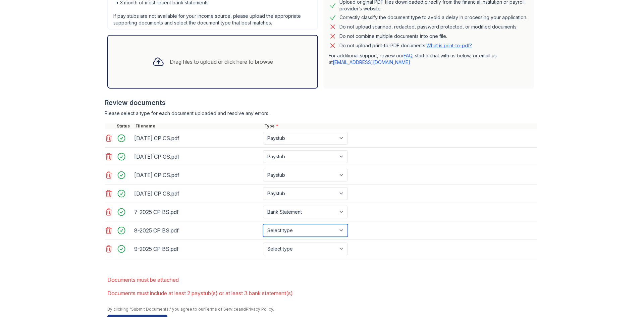 The image size is (644, 317). What do you see at coordinates (321, 113) in the screenshot?
I see `div: Please select a type for each document uploaded and resolve any errors.` at bounding box center [321, 113].